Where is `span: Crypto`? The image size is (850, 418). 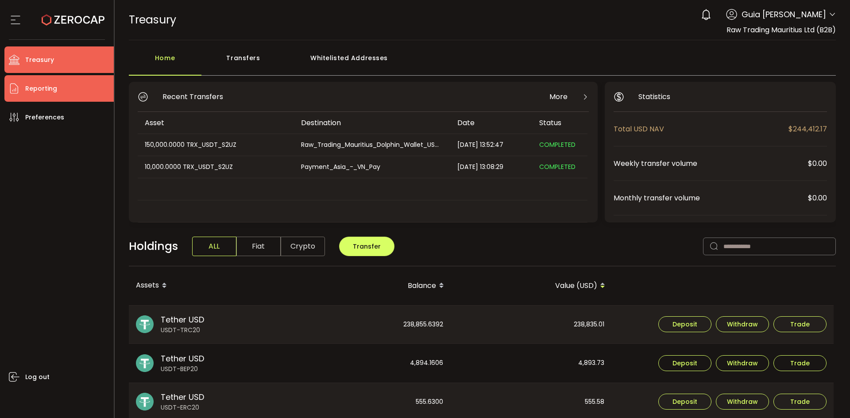
span: Crypto is located at coordinates (303, 247).